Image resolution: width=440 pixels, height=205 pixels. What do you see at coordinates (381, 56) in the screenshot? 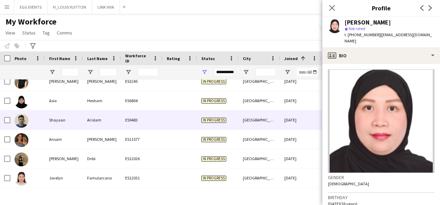
I see `div: Bio` at bounding box center [381, 56].